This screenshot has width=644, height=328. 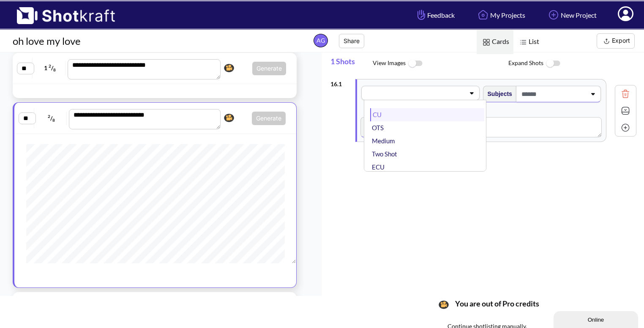 I want to click on button: Share, so click(x=352, y=41).